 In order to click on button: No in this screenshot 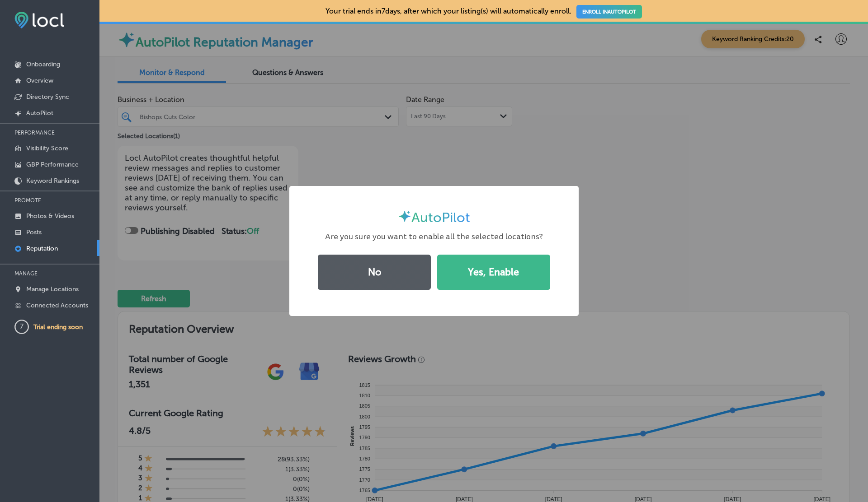, I will do `click(375, 272)`.